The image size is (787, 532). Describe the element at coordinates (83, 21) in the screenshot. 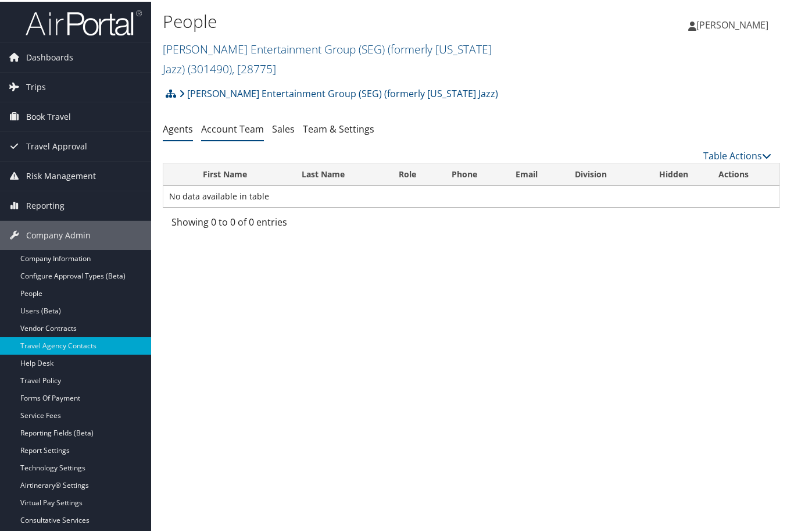

I see `img: airportal-logo.png` at that location.